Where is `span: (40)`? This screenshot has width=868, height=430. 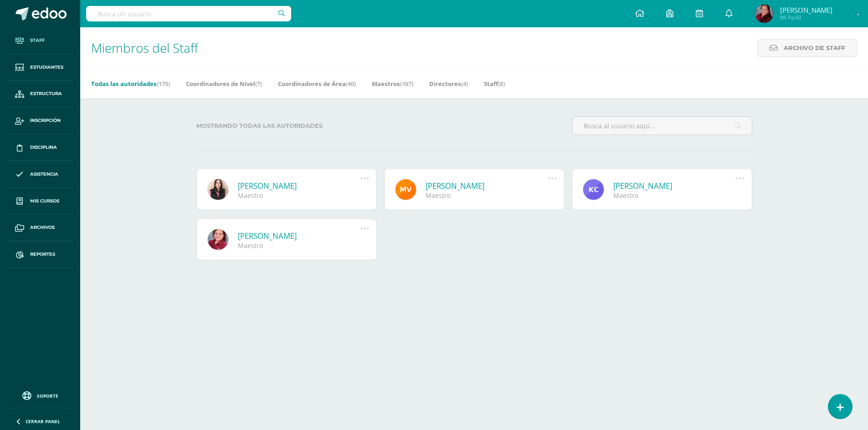 span: (40) is located at coordinates (351, 84).